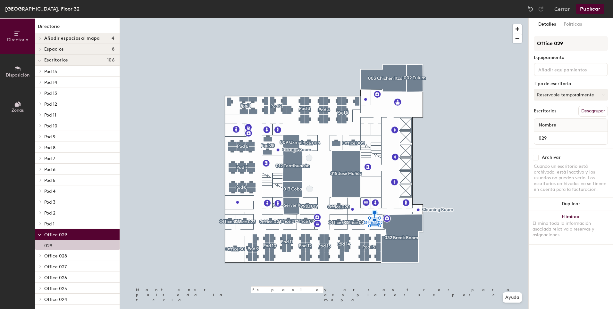 The image size is (613, 309). What do you see at coordinates (51, 82) in the screenshot?
I see `span: Pod 14` at bounding box center [51, 82].